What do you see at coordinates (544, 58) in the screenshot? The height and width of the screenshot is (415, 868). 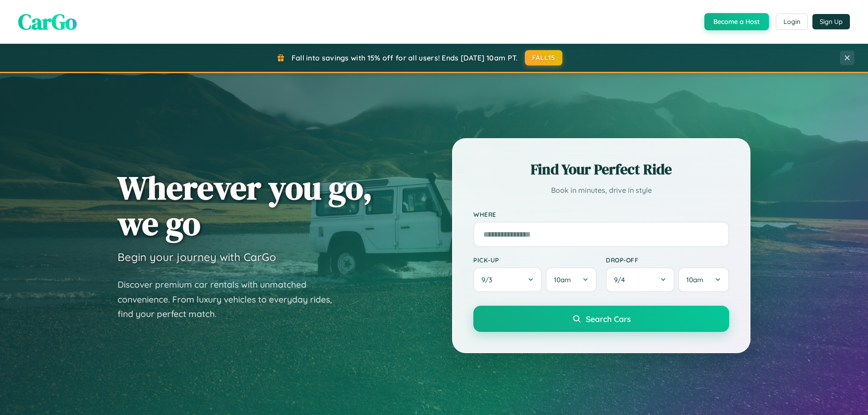 I see `button: FALL15` at bounding box center [544, 58].